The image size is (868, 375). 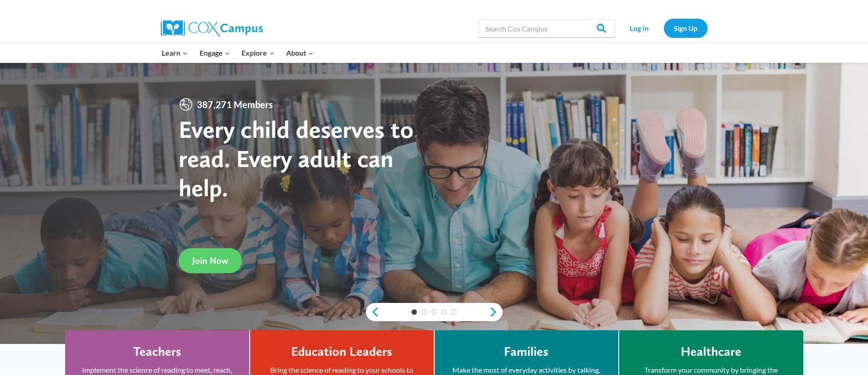 What do you see at coordinates (210, 260) in the screenshot?
I see `a: Join Now` at bounding box center [210, 260].